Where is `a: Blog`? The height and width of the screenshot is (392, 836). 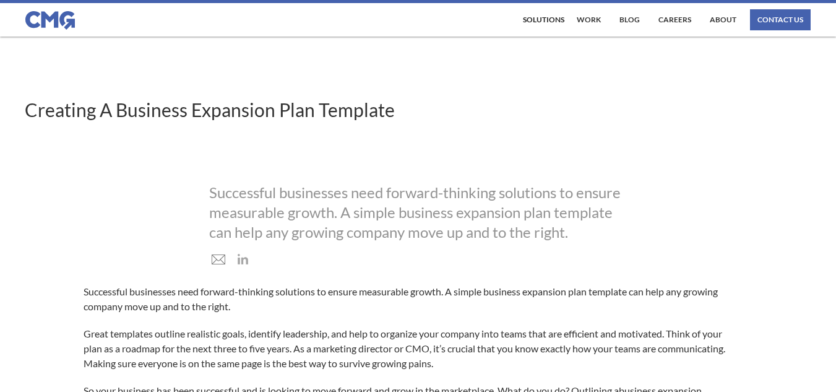
a: Blog is located at coordinates (629, 20).